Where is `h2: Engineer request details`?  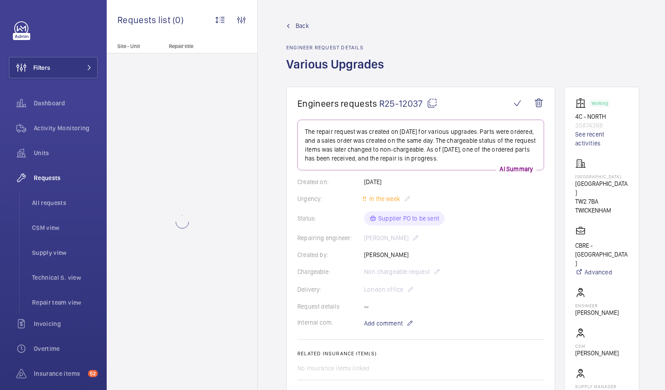 h2: Engineer request details is located at coordinates (338, 48).